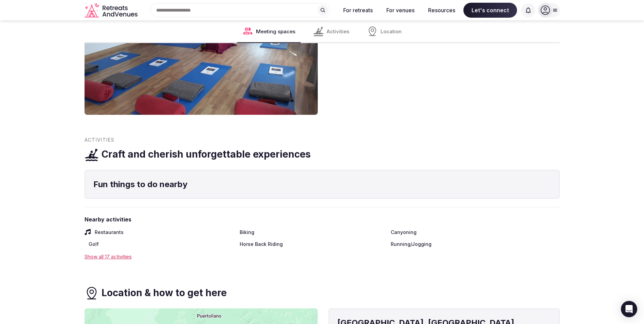 This screenshot has width=644, height=324. I want to click on span: Horse Back Riding, so click(261, 244).